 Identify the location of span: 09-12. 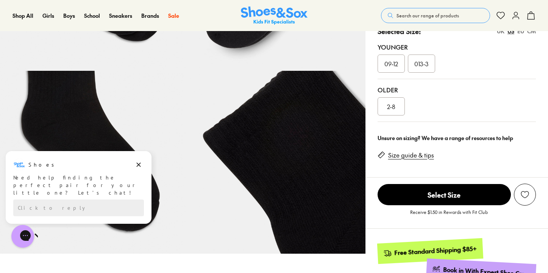
(391, 64).